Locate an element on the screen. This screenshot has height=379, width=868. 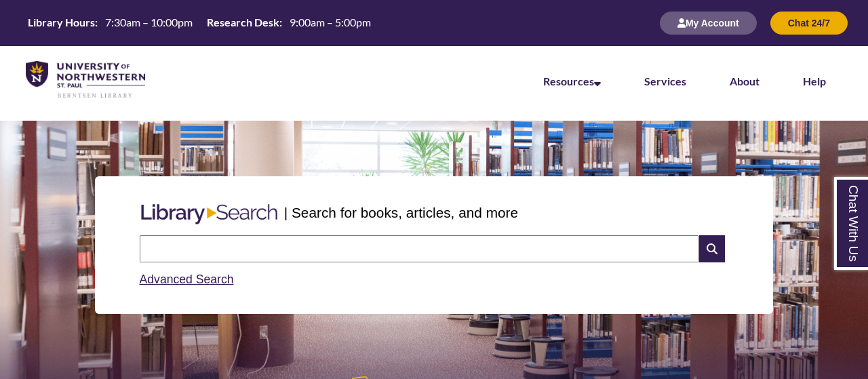
a: Help is located at coordinates (814, 81).